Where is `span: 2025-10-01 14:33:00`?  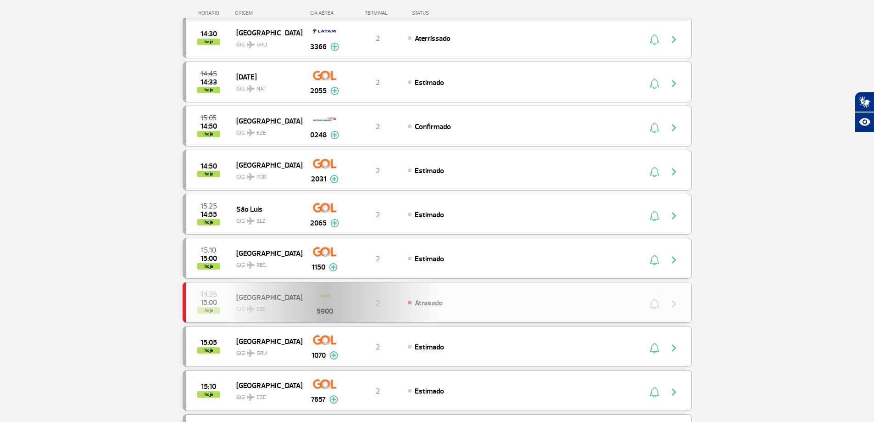
span: 2025-10-01 14:33:00 is located at coordinates (209, 82).